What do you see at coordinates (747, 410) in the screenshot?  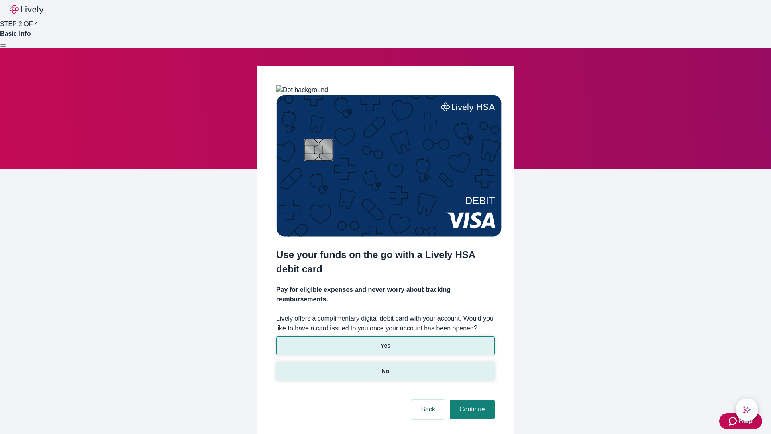 I see `svg: Lively AI Assistant` at bounding box center [747, 410].